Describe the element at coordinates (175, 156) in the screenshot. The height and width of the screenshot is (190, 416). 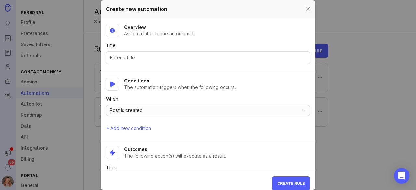
I see `p: The following action(s) will execute as a result.` at that location.